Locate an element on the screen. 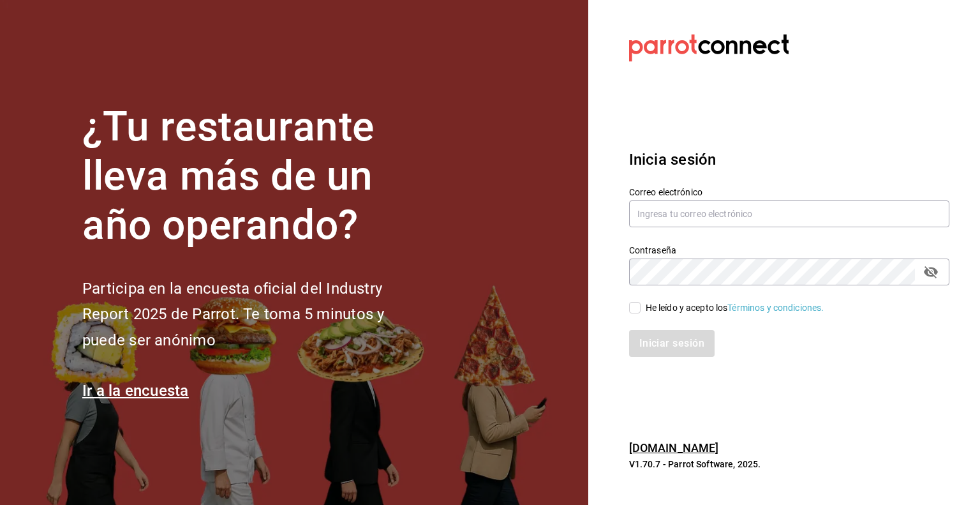 The height and width of the screenshot is (505, 980). label: Contraseña is located at coordinates (790, 251).